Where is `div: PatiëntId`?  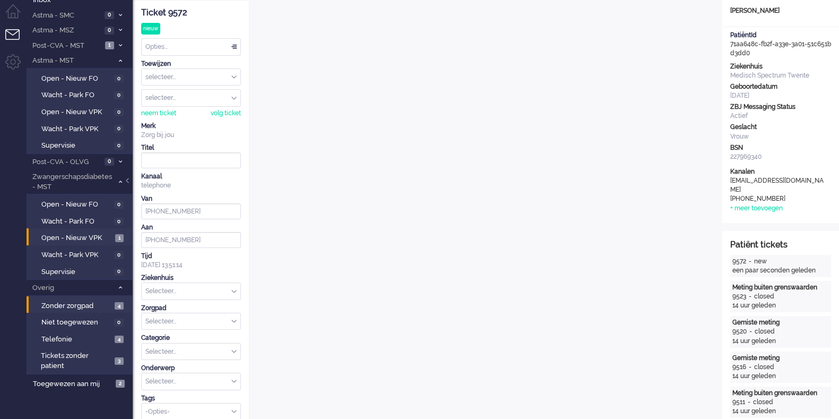 div: PatiëntId is located at coordinates (781, 35).